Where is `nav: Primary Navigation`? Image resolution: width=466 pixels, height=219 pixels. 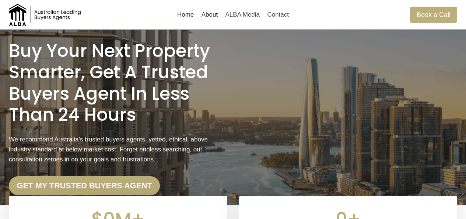
nav: Primary Navigation is located at coordinates (233, 15).